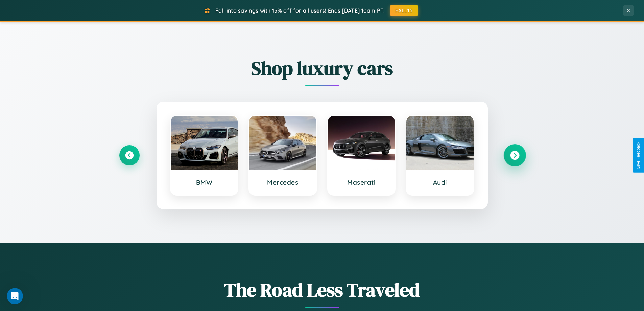  Describe the element at coordinates (638, 155) in the screenshot. I see `div: Give Feedback` at that location.